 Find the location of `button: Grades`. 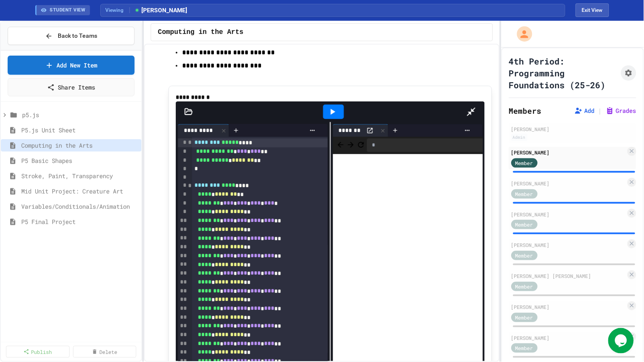

button: Grades is located at coordinates (621, 110).